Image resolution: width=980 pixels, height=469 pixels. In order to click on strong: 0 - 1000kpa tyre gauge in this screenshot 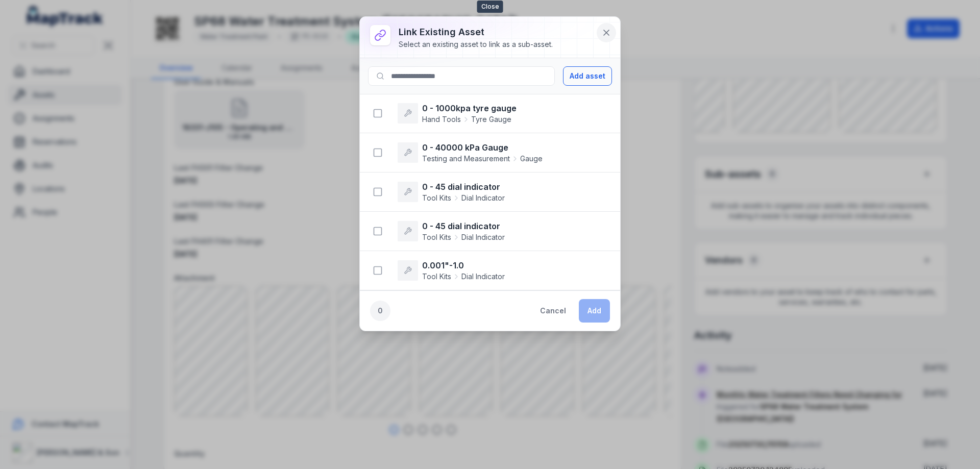, I will do `click(469, 108)`.